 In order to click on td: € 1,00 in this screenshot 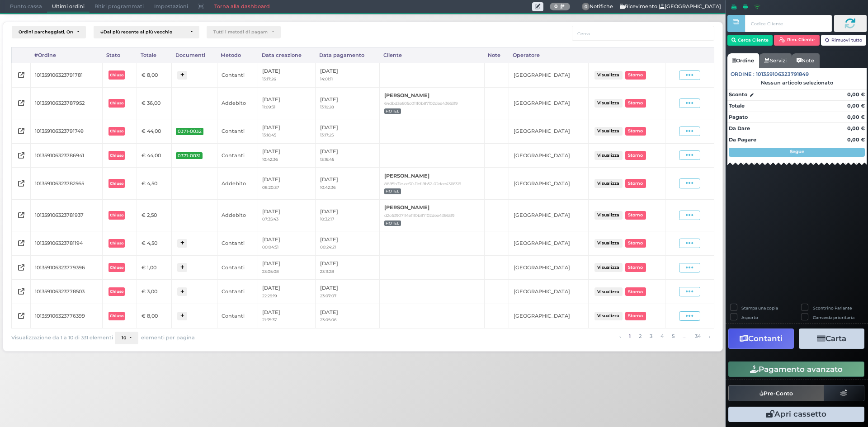, I will do `click(154, 268)`.